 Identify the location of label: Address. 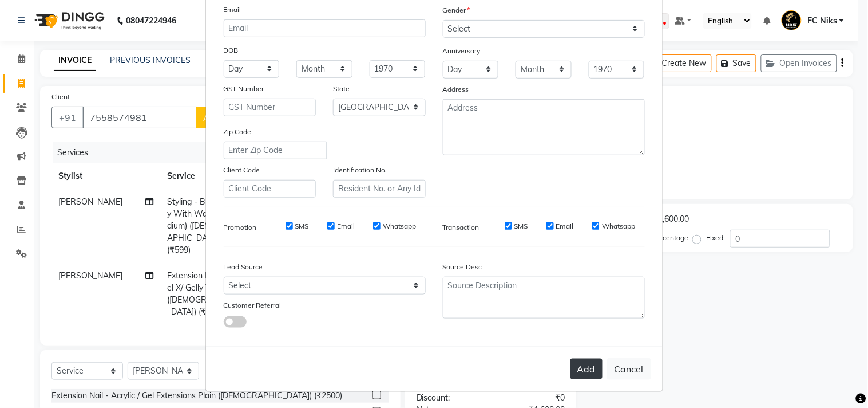
(456, 89).